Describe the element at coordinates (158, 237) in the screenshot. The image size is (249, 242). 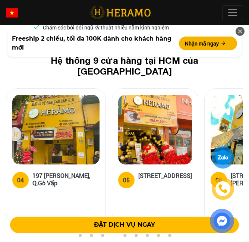
I see `button: 8` at that location.